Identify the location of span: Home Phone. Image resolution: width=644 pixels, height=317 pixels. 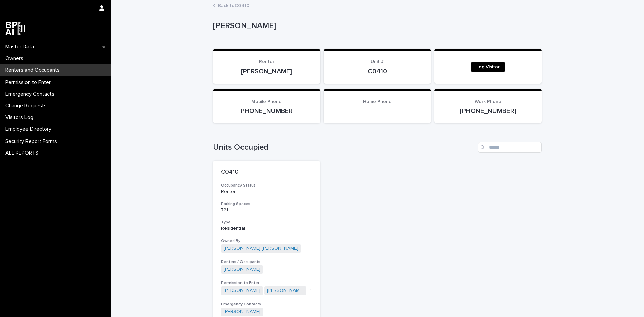
(377, 102).